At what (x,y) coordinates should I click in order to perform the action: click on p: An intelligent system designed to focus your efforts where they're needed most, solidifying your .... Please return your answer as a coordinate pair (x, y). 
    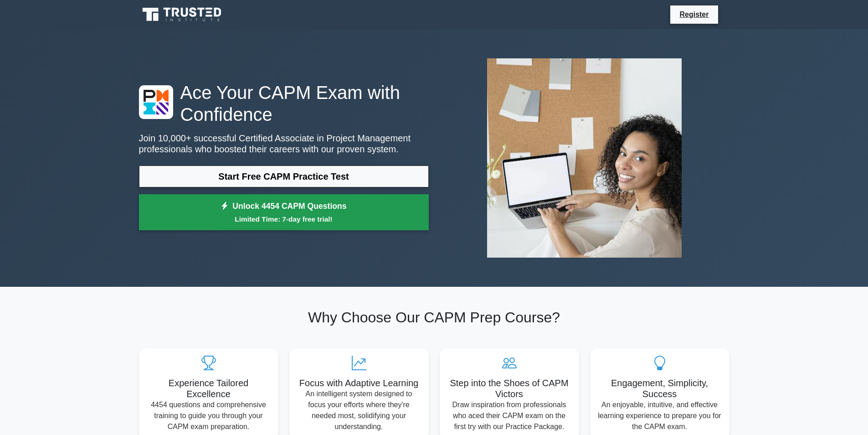
    Looking at the image, I should click on (359, 410).